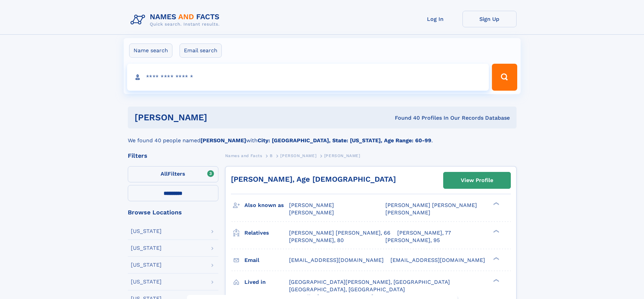  I want to click on div: Browse Locations, so click(173, 213).